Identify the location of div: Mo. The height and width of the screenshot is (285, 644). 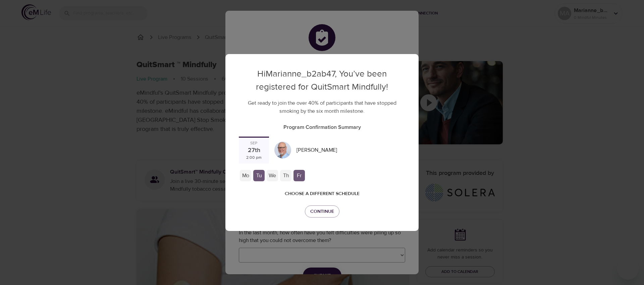
(245, 175).